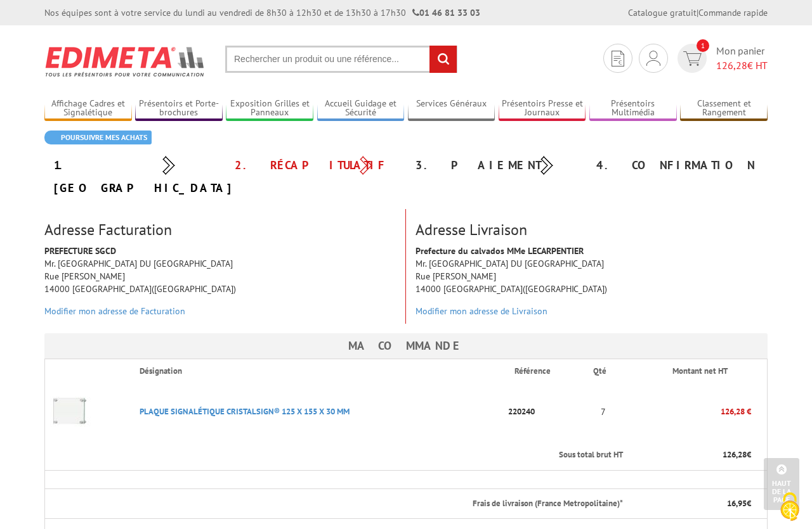 The width and height of the screenshot is (812, 529). What do you see at coordinates (481, 311) in the screenshot?
I see `a: Modifier mon adresse de Livraison` at bounding box center [481, 311].